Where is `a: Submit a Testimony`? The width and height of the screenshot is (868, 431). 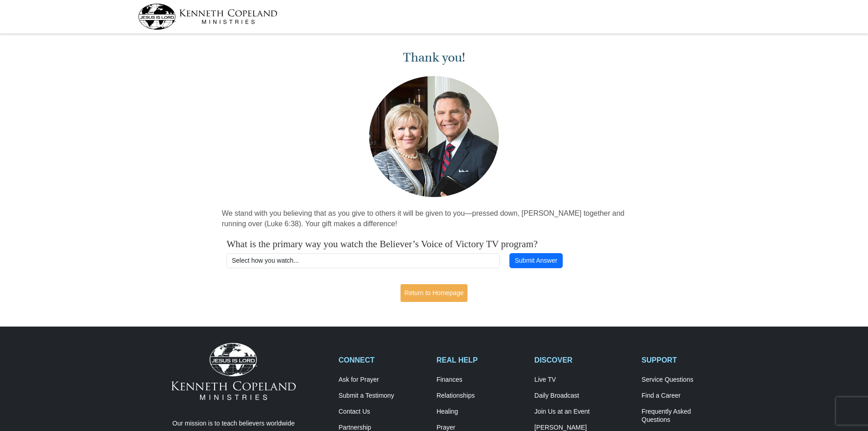 a: Submit a Testimony is located at coordinates (383, 395).